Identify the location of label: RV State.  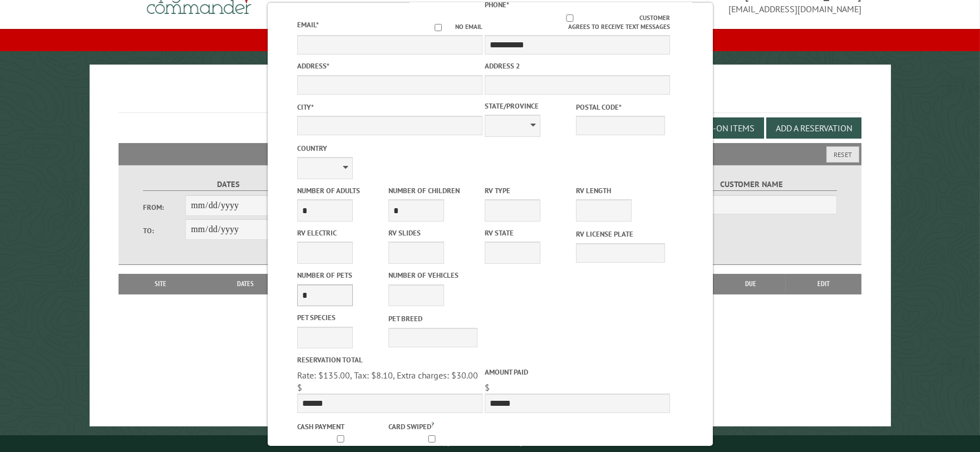
(529, 233).